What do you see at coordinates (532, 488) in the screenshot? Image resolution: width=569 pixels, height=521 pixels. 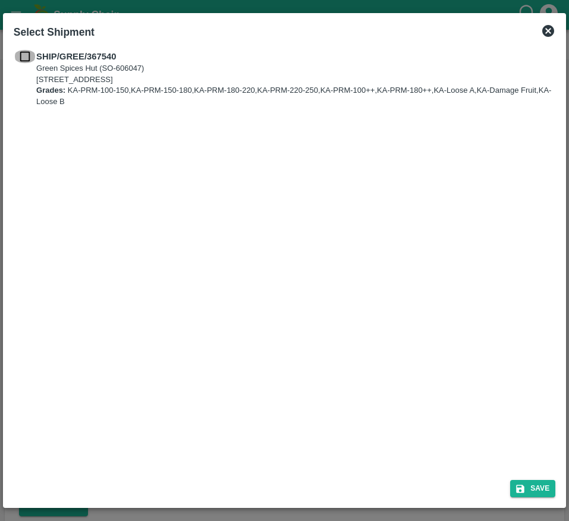 I see `button: Save` at bounding box center [532, 488].